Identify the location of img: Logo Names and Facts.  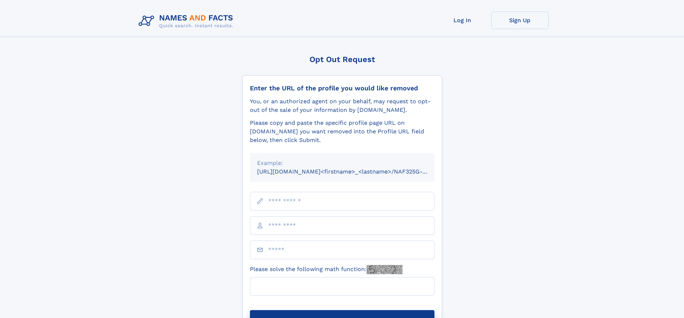
(187, 21).